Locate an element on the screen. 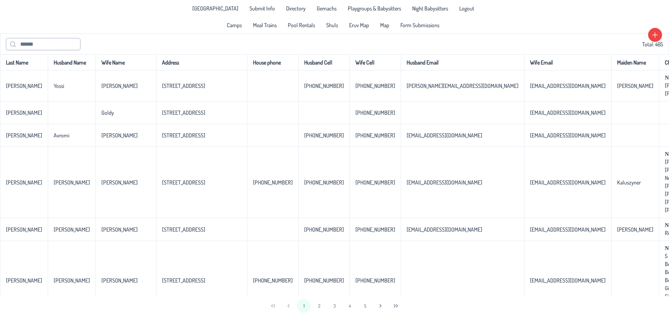 This screenshot has width=669, height=324. a: Playgroups & Babysitters is located at coordinates (374, 8).